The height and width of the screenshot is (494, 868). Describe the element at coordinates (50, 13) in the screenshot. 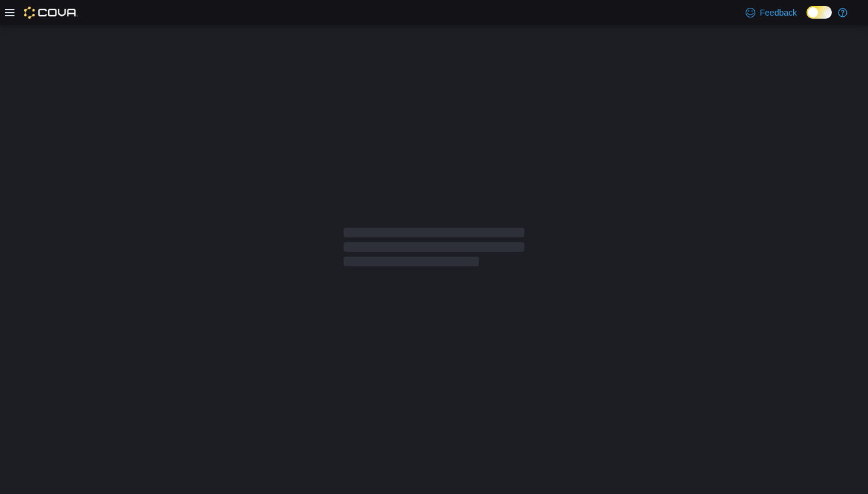

I see `img: Cova` at that location.